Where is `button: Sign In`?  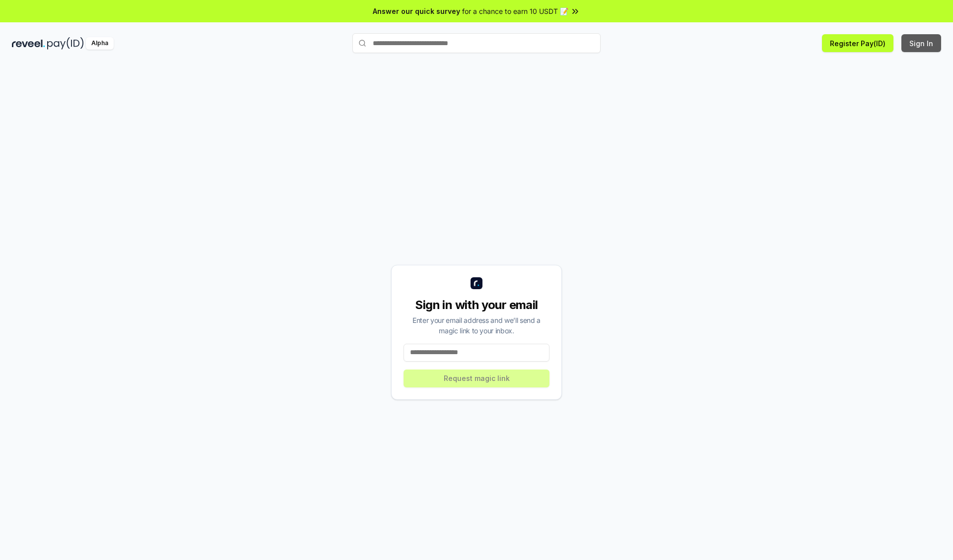
button: Sign In is located at coordinates (921, 43).